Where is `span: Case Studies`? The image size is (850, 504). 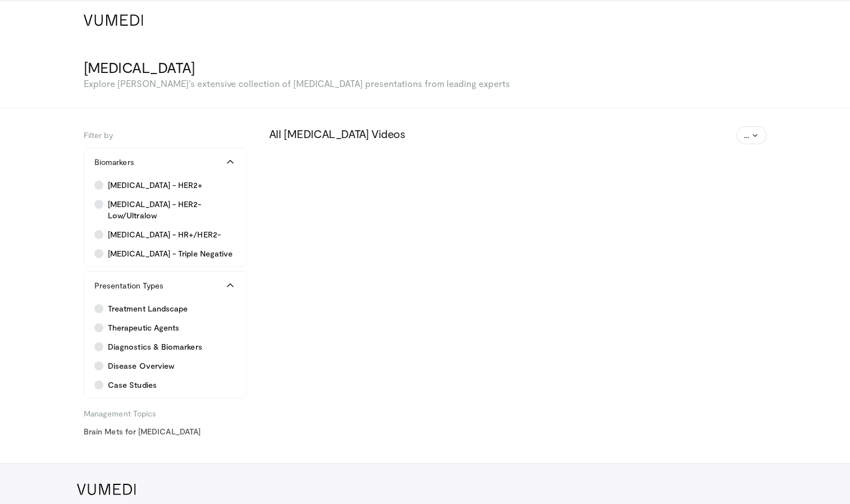 span: Case Studies is located at coordinates (132, 385).